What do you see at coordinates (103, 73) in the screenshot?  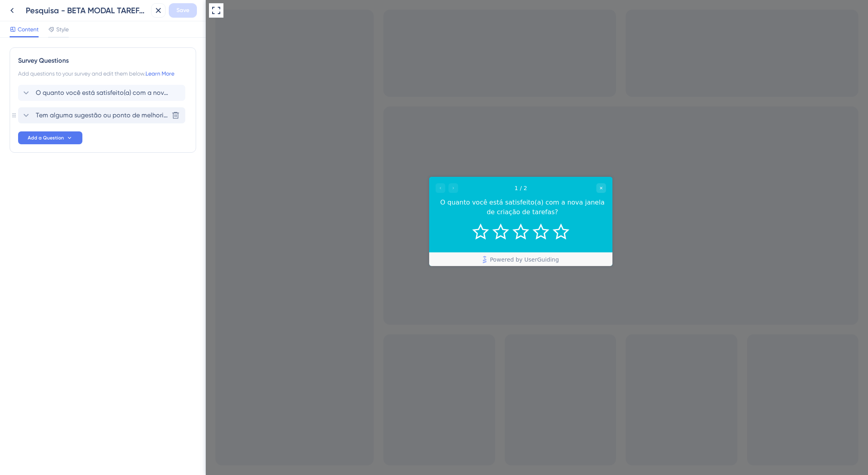 I see `div: Add questions to your survey and edit them below.` at bounding box center [103, 73].